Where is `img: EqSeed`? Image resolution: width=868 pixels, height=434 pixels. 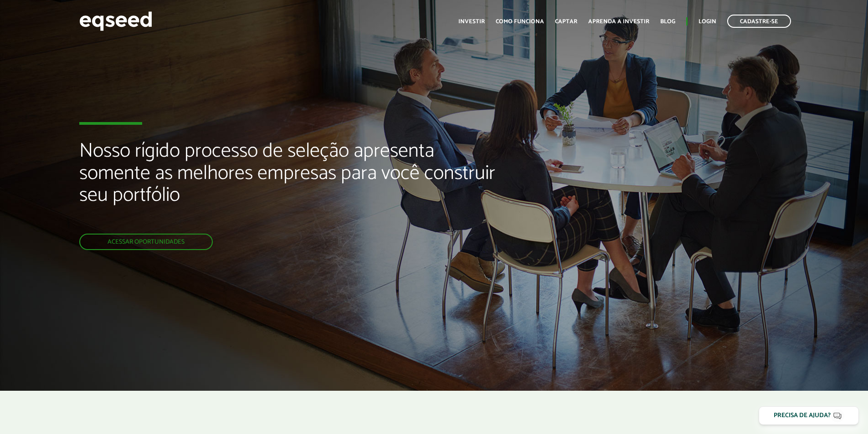 img: EqSeed is located at coordinates (116, 21).